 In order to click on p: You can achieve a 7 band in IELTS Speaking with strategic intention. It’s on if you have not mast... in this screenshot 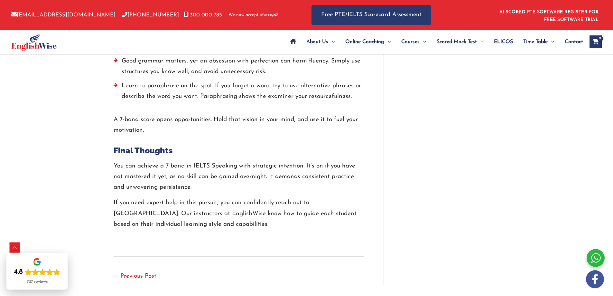, I will do `click(239, 177)`.